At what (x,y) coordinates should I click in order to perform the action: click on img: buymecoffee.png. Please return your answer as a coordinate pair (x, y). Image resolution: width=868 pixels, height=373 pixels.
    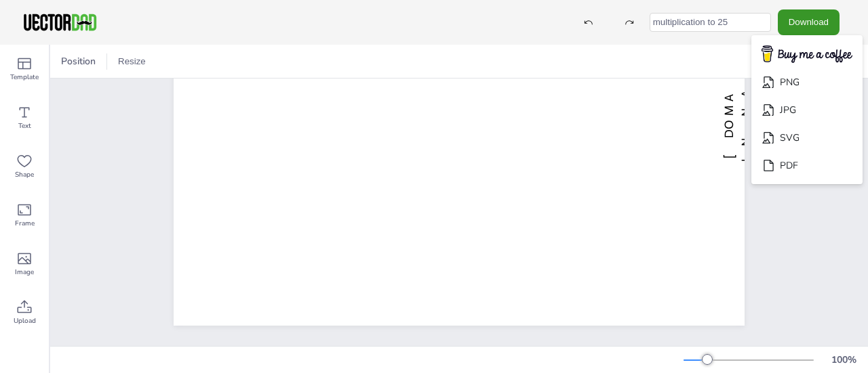
    Looking at the image, I should click on (807, 54).